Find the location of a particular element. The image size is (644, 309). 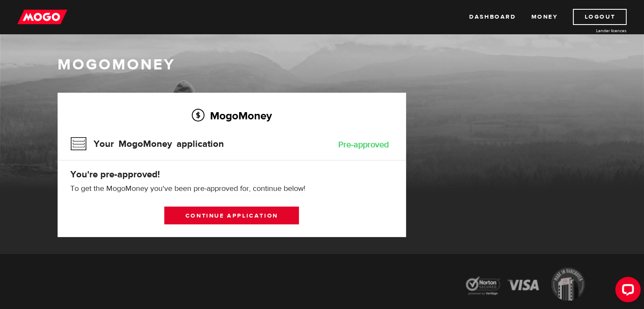

a: Dashboard is located at coordinates (492, 17).